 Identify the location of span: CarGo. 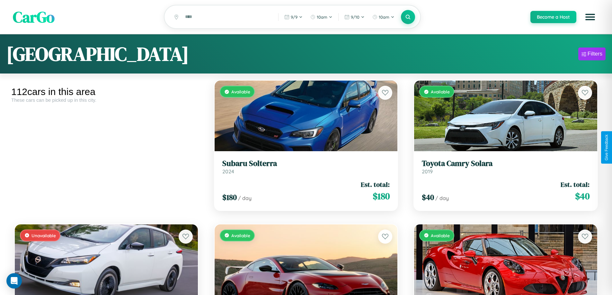
(34, 17).